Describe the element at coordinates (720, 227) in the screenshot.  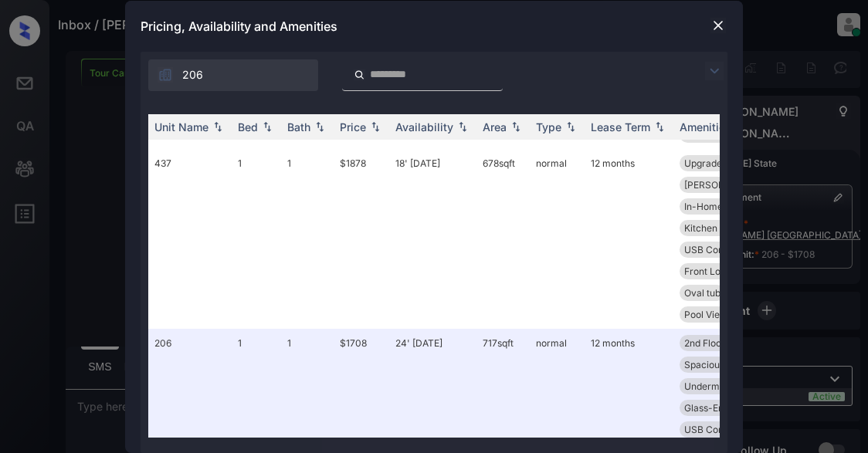
I see `span: Kitchen Island/...` at that location.